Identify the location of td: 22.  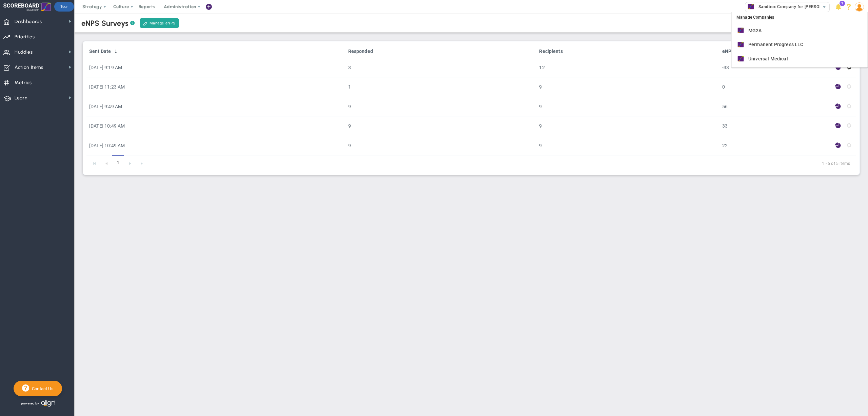
(776, 145).